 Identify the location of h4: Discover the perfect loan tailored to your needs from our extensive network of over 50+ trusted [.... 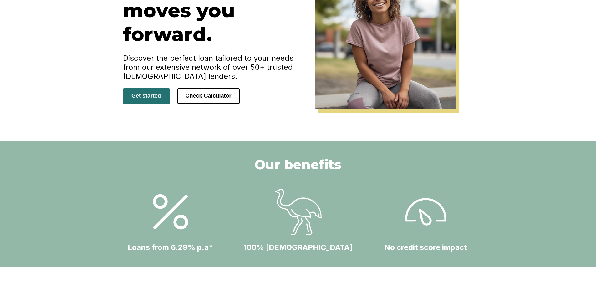
(210, 67).